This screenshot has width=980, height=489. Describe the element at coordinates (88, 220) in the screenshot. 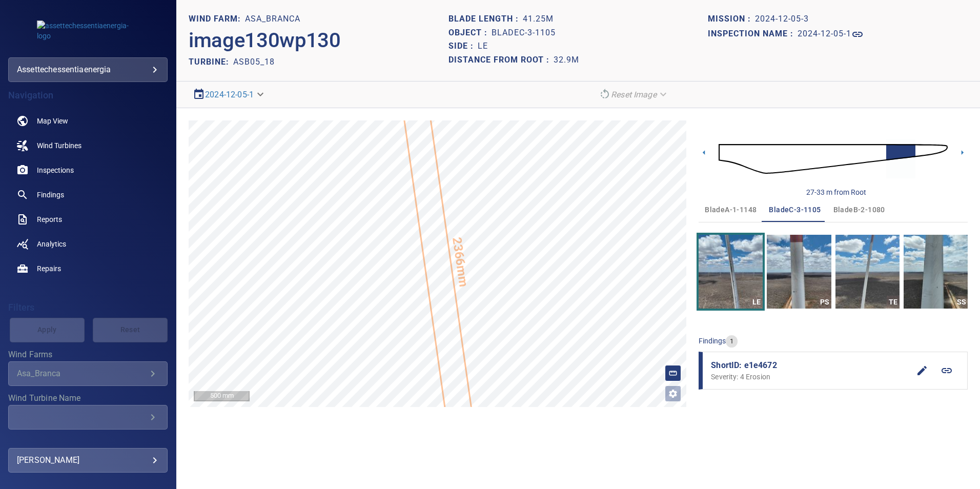

I see `a: reports noActive` at that location.